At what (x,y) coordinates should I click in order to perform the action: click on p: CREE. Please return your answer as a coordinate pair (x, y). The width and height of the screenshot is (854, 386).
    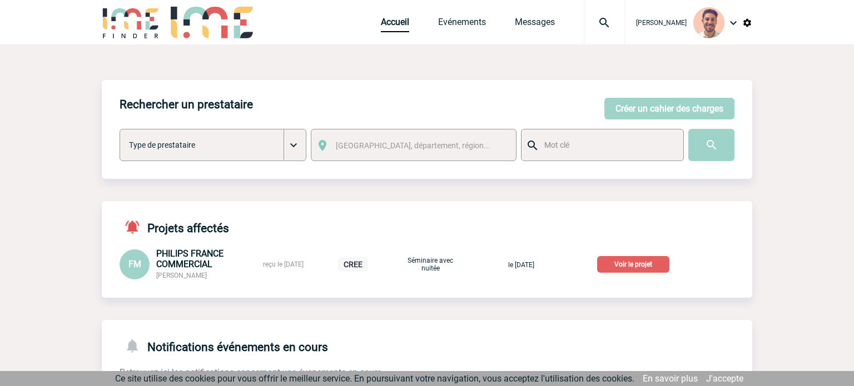
    Looking at the image, I should click on (353, 265).